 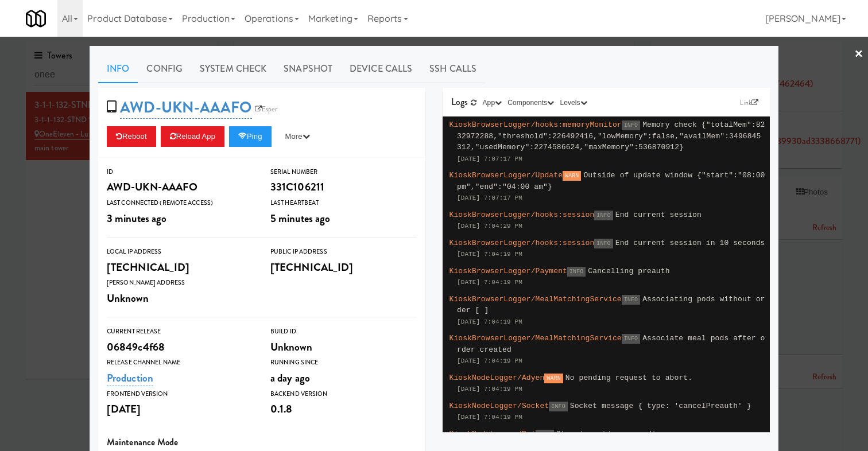 I want to click on span: 3 minutes ago, so click(x=137, y=218).